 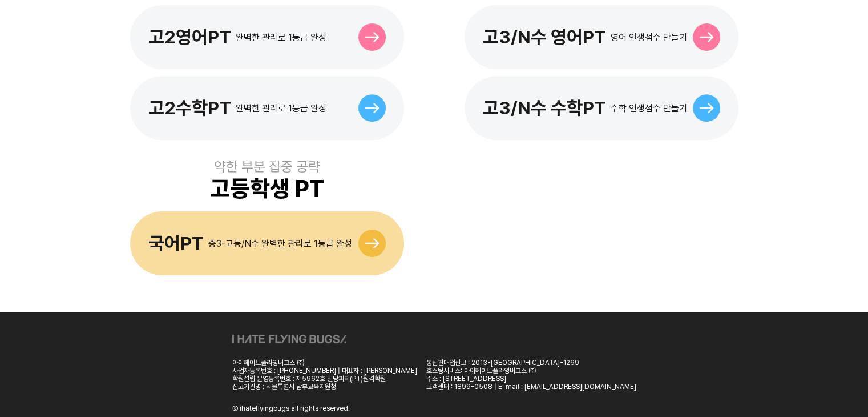 I want to click on div: 고3/N수 수학PT, so click(x=544, y=108).